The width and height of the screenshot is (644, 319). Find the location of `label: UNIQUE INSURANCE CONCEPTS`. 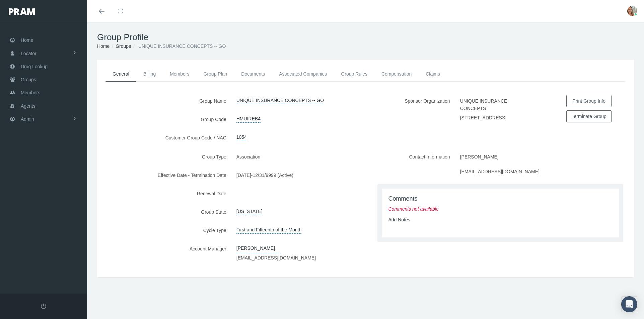

label: UNIQUE INSURANCE CONCEPTS is located at coordinates (499, 105).